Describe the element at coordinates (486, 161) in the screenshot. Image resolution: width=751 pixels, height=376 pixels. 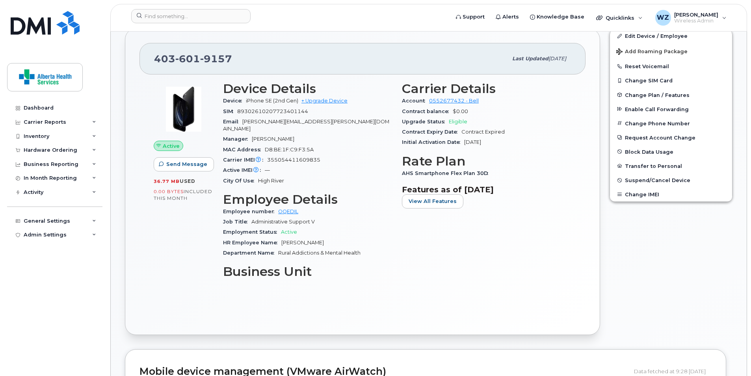
I see `h3: Rate Plan` at that location.